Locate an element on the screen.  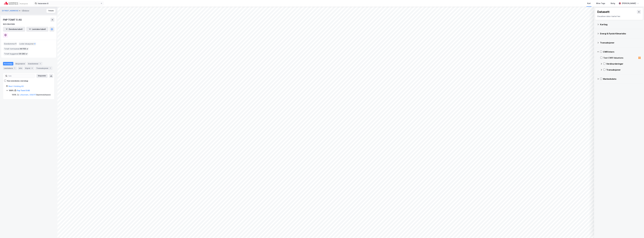
div: Leietakere is located at coordinates (10, 68).